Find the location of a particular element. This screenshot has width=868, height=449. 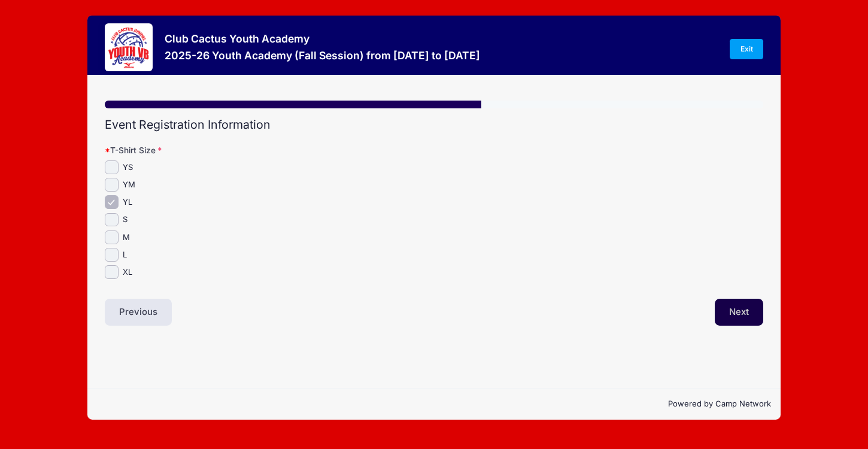

a: Exit is located at coordinates (747, 49).